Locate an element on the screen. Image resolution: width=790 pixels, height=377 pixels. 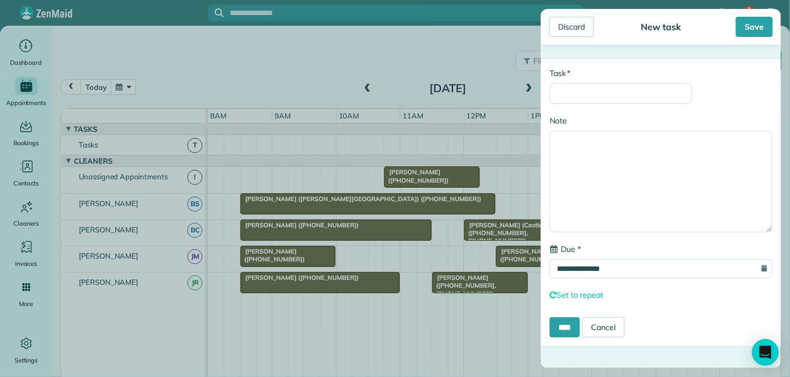
label: Task is located at coordinates (560, 73).